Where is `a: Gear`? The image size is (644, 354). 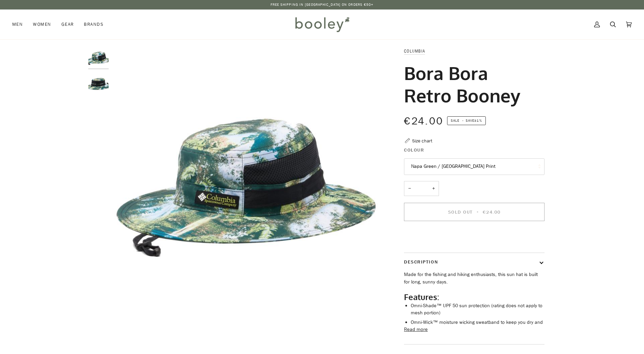
a: Gear is located at coordinates (67, 24).